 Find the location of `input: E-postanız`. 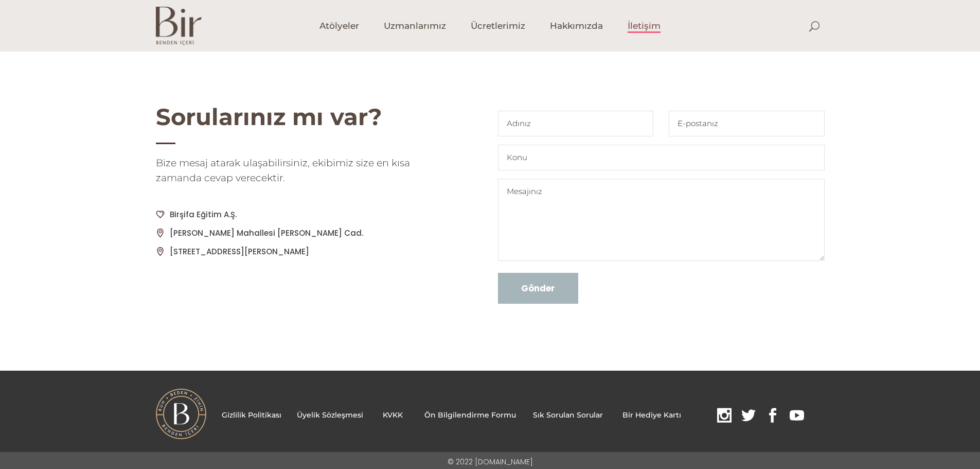

input: E-postanız is located at coordinates (747, 124).